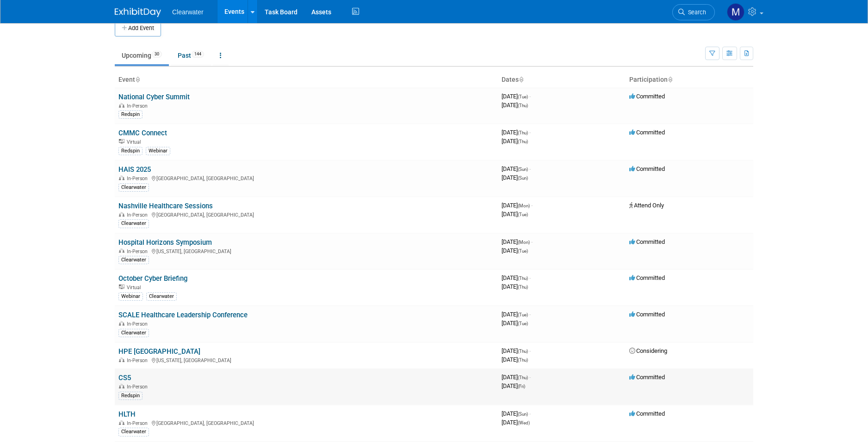 This screenshot has height=442, width=868. What do you see at coordinates (124, 378) in the screenshot?
I see `a: CS5` at bounding box center [124, 378].